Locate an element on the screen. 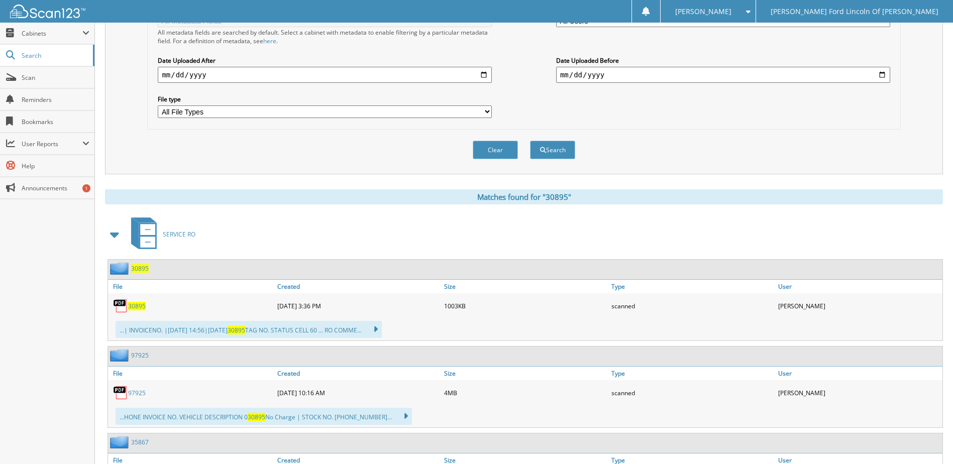 The image size is (953, 464). img: scan123-logo-white.svg is located at coordinates (48, 11).